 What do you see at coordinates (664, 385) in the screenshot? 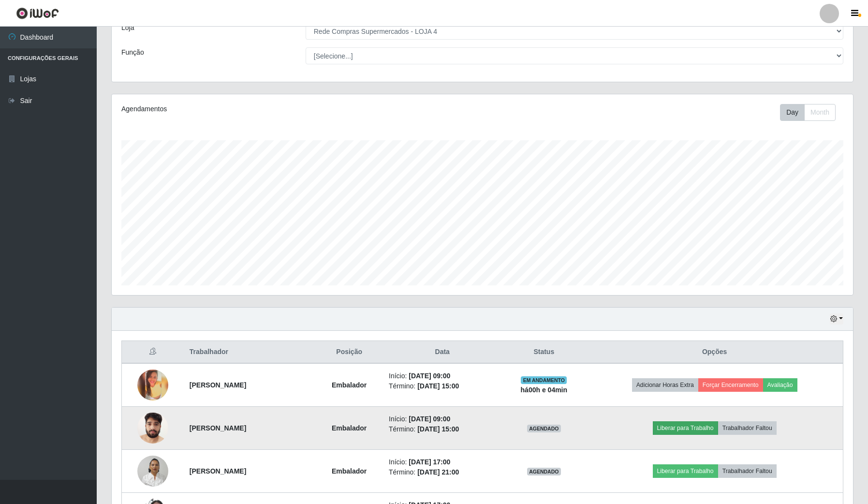
I see `button: Adicionar Horas Extra` at bounding box center [664, 385].